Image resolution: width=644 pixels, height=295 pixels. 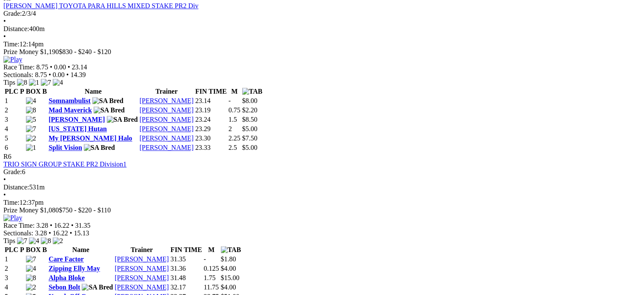 I want to click on div: 12:37pm, so click(x=322, y=203).